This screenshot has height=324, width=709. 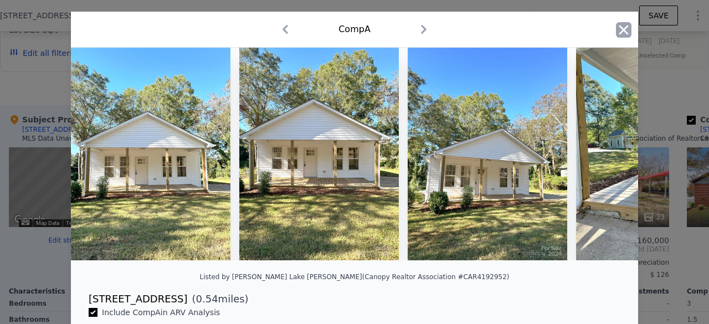 I want to click on span: 0.54, so click(x=207, y=299).